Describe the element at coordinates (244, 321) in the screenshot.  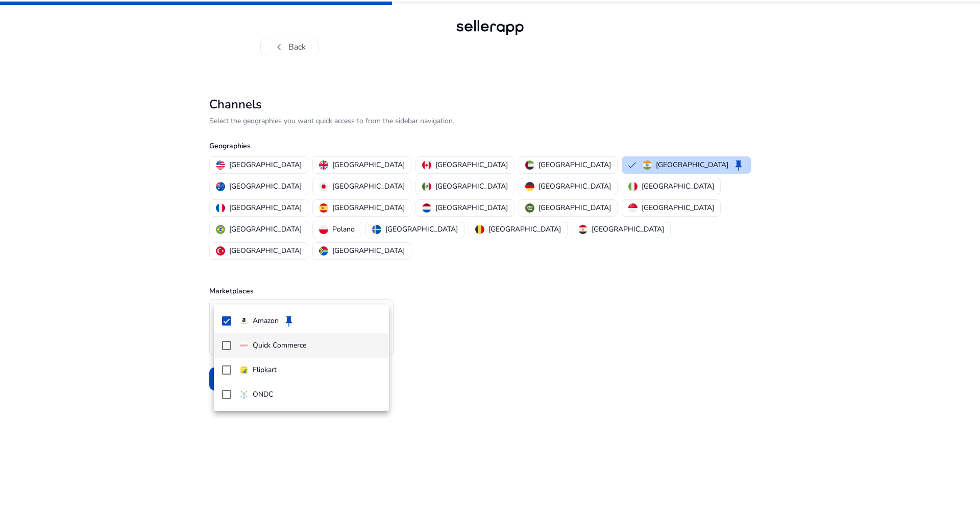
I see `img: amazon.svg` at that location.